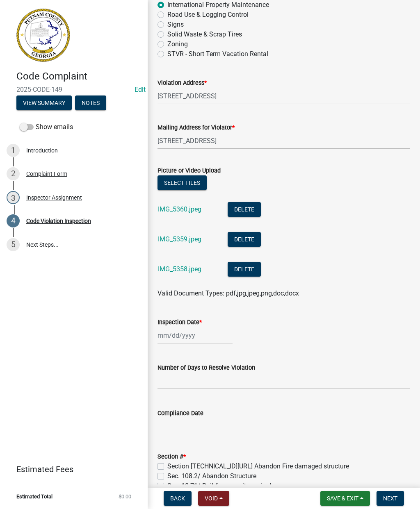 The image size is (420, 509). What do you see at coordinates (180, 323) in the screenshot?
I see `label: Inspection Date` at bounding box center [180, 323].